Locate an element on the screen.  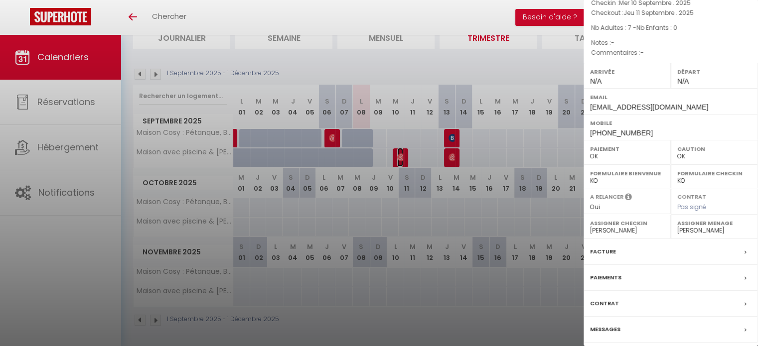
span: Jeu 11 Septembre . 2025 is located at coordinates (658, 12).